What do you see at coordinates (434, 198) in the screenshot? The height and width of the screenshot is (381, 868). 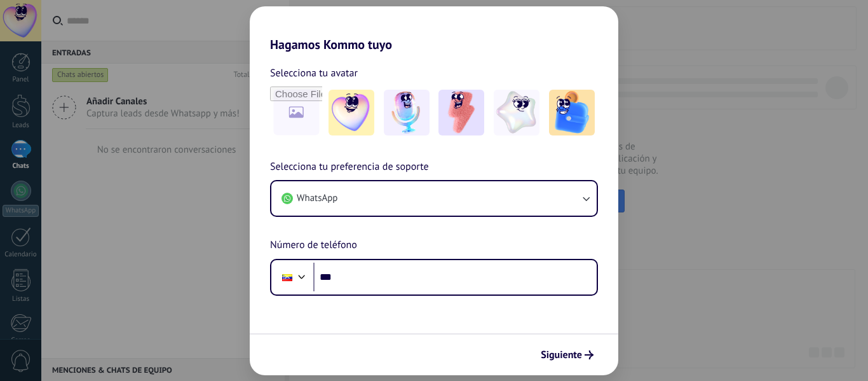 I see `button: WhatsApp` at bounding box center [434, 198].